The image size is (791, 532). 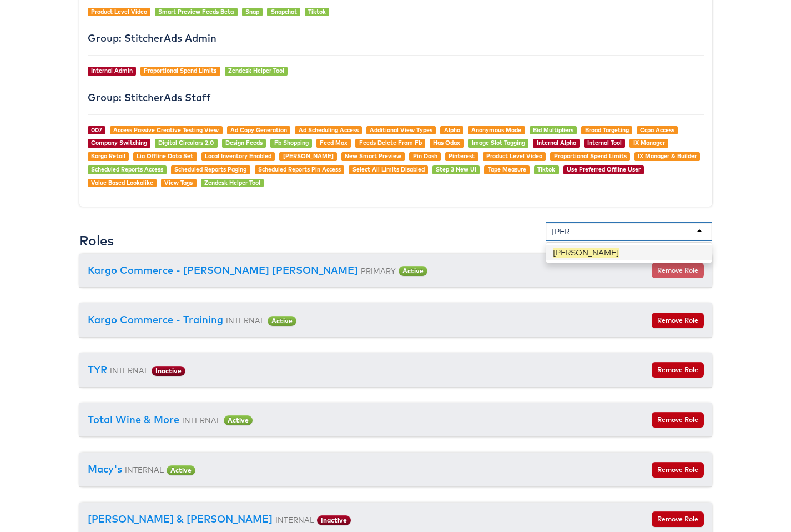 What do you see at coordinates (329, 130) in the screenshot?
I see `a: Ad Scheduling Access` at bounding box center [329, 130].